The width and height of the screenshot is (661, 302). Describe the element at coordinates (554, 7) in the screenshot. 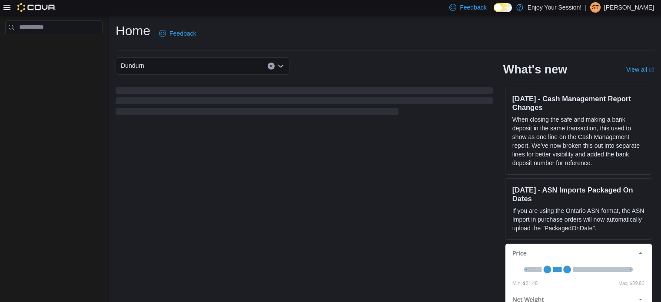

I see `p: Enjoy Your Session!` at that location.